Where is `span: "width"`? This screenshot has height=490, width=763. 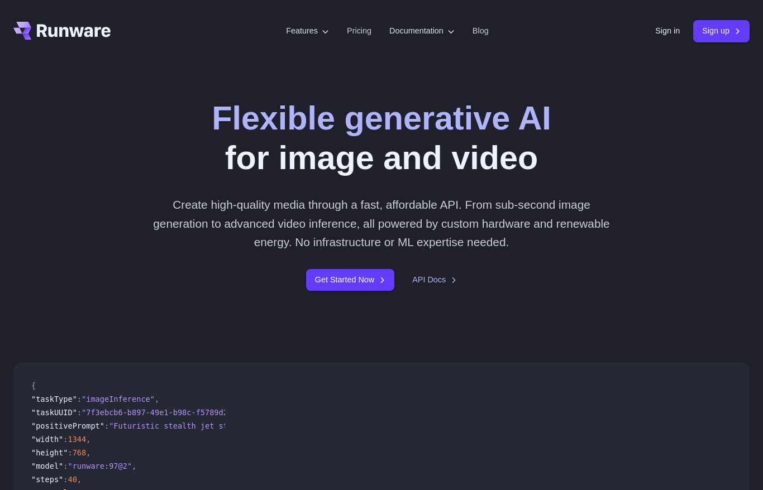 span: "width" is located at coordinates (47, 439).